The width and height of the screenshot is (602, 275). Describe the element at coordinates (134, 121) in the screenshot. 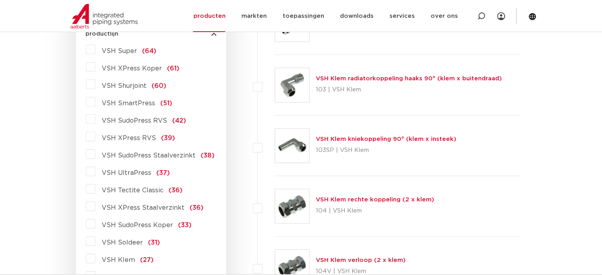

I see `span: VSH SudoPress RVS` at that location.